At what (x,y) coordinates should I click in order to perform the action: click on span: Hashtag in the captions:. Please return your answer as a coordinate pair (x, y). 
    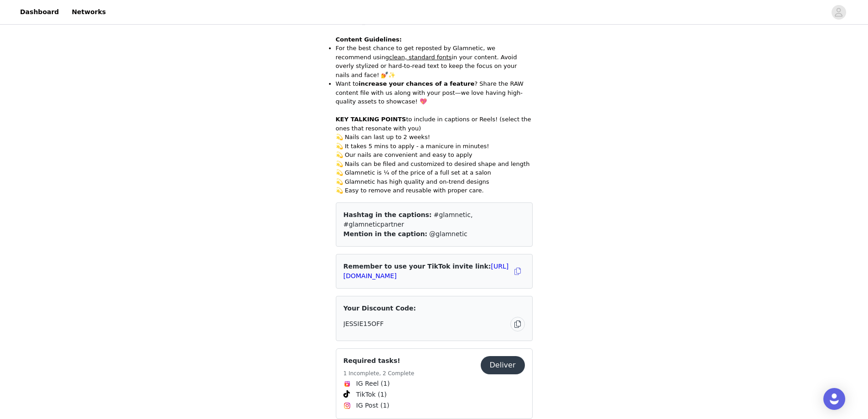
    Looking at the image, I should click on (388, 215).